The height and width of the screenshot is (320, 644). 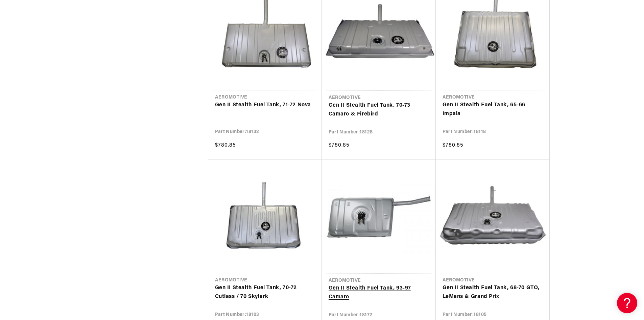 I want to click on a: Gen II Stealth Fuel Tank, 71-72 Nova, so click(x=265, y=105).